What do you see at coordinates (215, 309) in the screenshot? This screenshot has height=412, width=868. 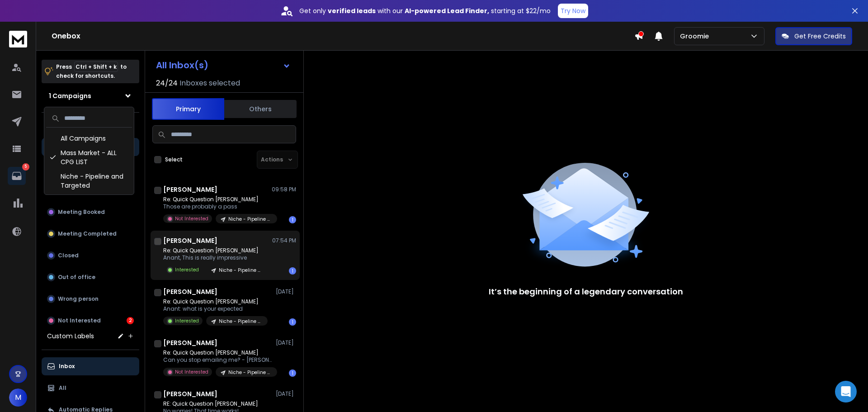 I see `p: Anant: what is your expected` at bounding box center [215, 309].